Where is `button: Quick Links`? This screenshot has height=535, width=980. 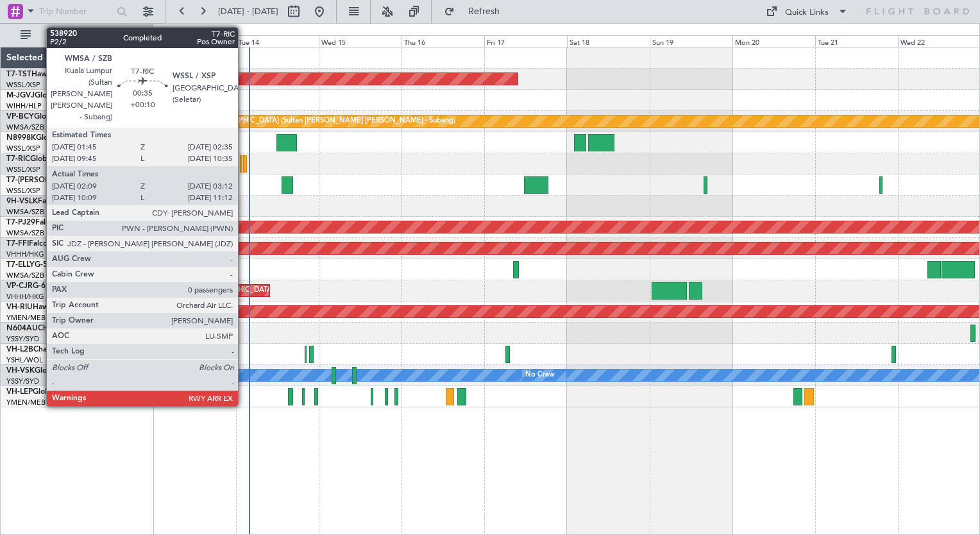
button: Quick Links is located at coordinates (807, 11).